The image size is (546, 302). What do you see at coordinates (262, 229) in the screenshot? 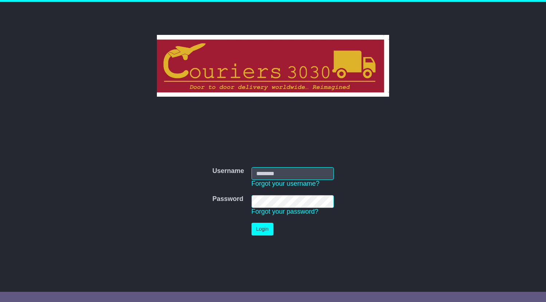
I see `button: Login` at bounding box center [262, 229].